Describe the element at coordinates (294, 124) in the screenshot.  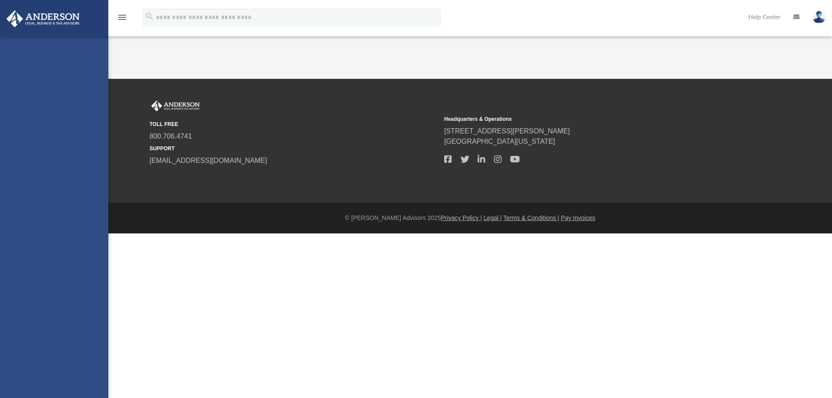
I see `small: TOLL FREE` at that location.